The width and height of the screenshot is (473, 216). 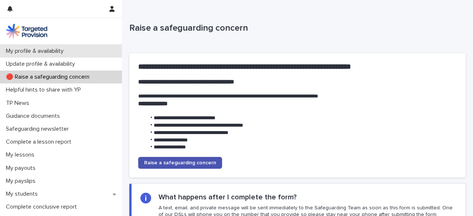 What do you see at coordinates (49, 77) in the screenshot?
I see `p: 🔴 Raise a safeguarding concern` at bounding box center [49, 77].